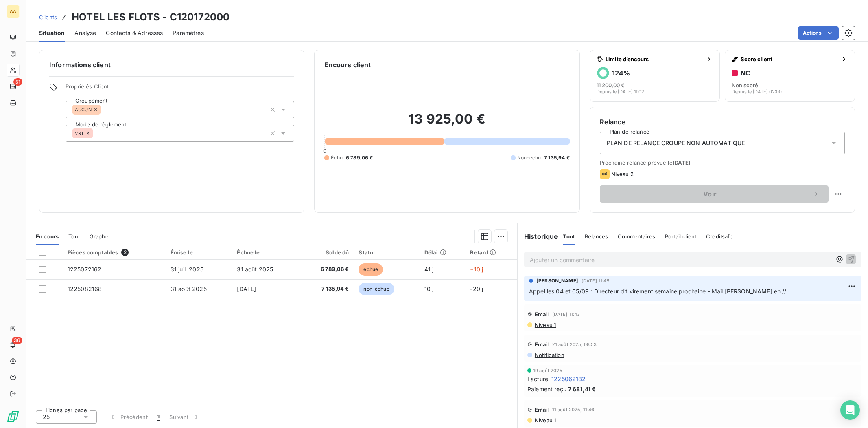  Describe the element at coordinates (113, 252) in the screenshot. I see `div: Pièces comptables` at that location.